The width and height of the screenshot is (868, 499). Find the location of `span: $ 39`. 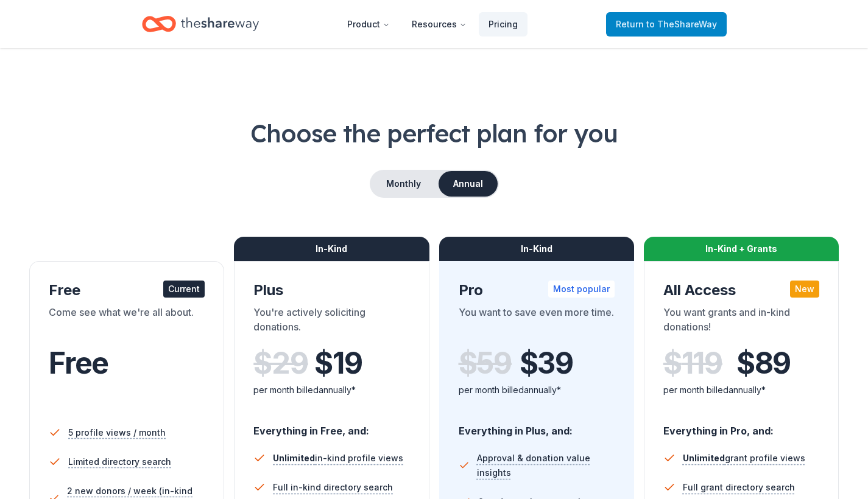

span: $ 39 is located at coordinates (546, 363).